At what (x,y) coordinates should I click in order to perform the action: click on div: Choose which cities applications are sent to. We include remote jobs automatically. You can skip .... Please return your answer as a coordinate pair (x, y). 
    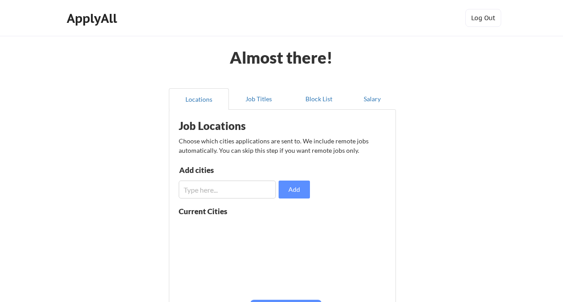
    Looking at the image, I should click on (282, 146).